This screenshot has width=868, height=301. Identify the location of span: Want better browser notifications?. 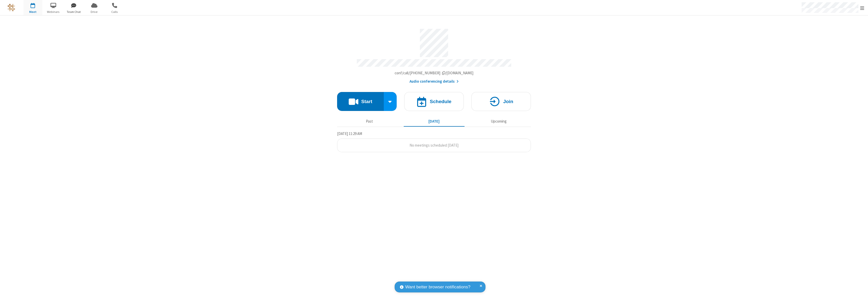
(438, 287).